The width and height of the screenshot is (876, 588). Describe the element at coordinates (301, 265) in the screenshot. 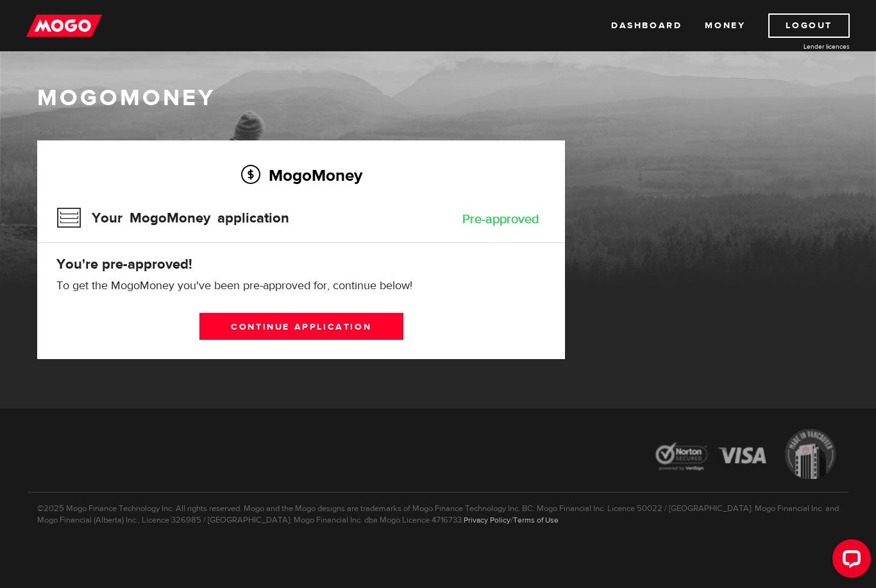

I see `h4: You're pre-approved!` at that location.